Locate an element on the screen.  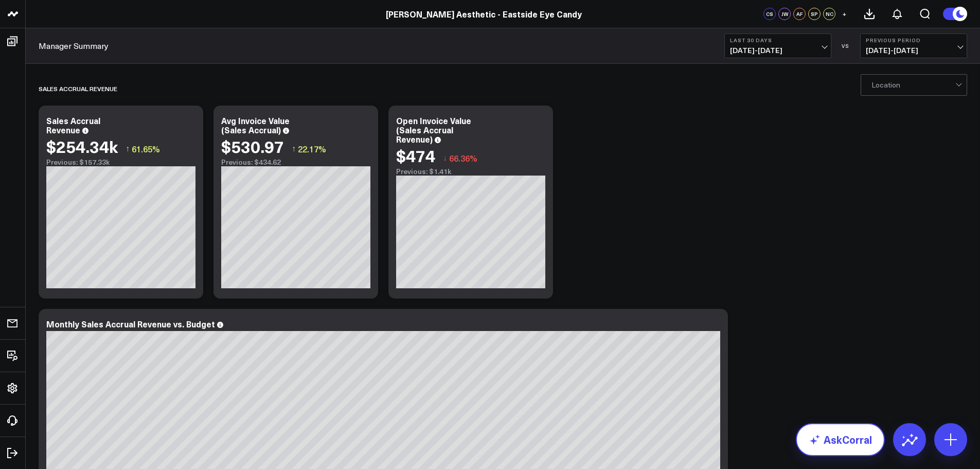
span: 61.65% is located at coordinates (146, 149).